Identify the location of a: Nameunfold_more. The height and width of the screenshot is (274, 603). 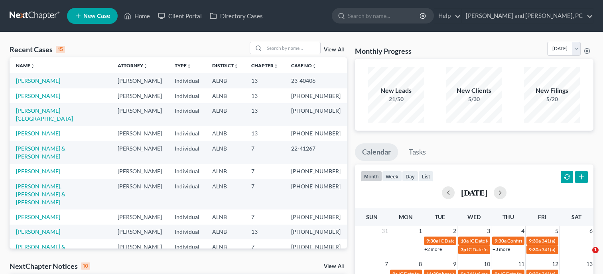
(26, 65).